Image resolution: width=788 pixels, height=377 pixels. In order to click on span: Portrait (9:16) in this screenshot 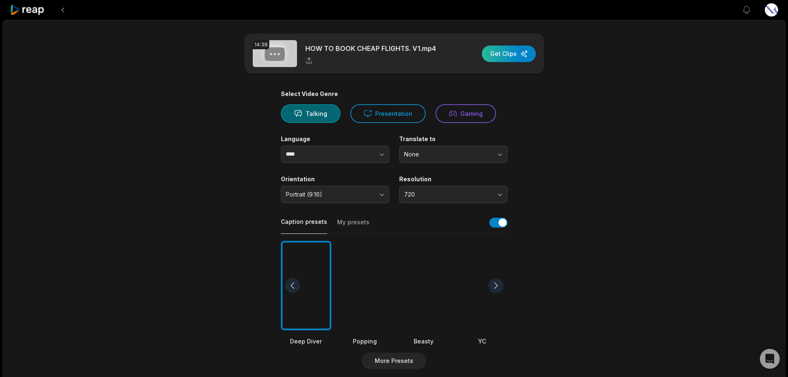, I will do `click(329, 194)`.